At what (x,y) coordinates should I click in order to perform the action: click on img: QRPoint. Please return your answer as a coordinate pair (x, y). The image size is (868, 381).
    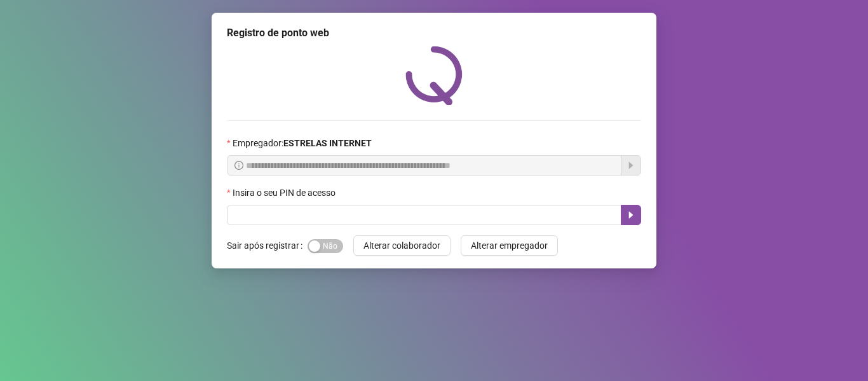
    Looking at the image, I should click on (434, 75).